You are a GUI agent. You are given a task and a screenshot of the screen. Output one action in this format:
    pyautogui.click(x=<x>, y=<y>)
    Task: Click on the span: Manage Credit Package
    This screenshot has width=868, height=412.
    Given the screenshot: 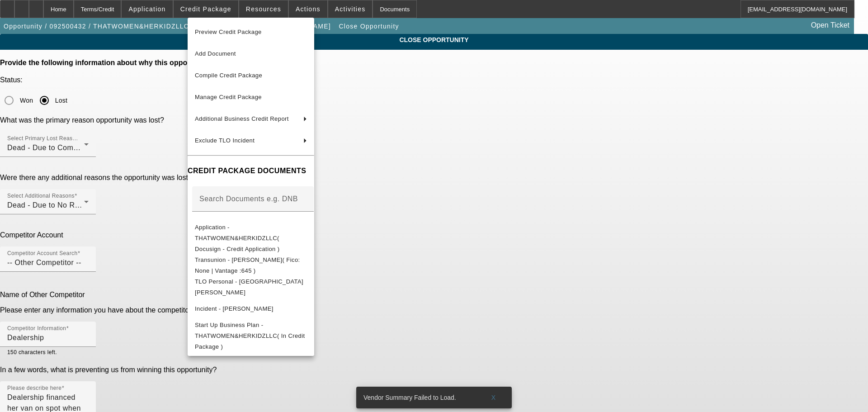 What is the action you would take?
    pyautogui.click(x=228, y=97)
    